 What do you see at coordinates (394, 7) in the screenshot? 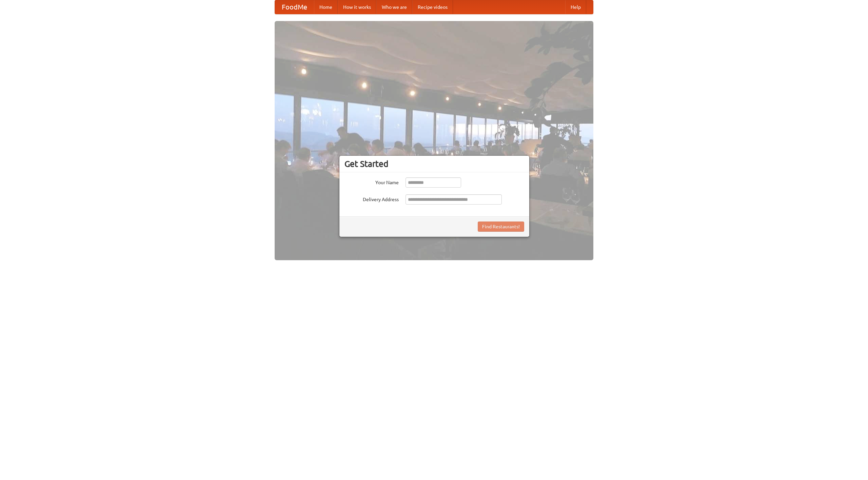
I see `a: Who we are` at bounding box center [394, 7].